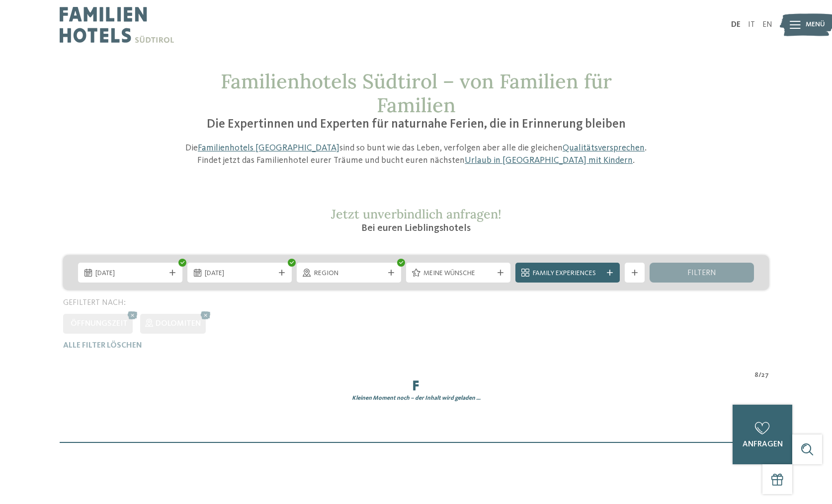 This screenshot has width=832, height=504. What do you see at coordinates (416, 399) in the screenshot?
I see `div: Kleinen Moment noch – der Inhalt wird geladen …` at bounding box center [416, 399].